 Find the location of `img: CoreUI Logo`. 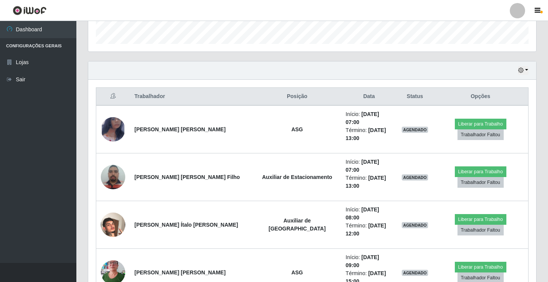

img: CoreUI Logo is located at coordinates (29, 10).